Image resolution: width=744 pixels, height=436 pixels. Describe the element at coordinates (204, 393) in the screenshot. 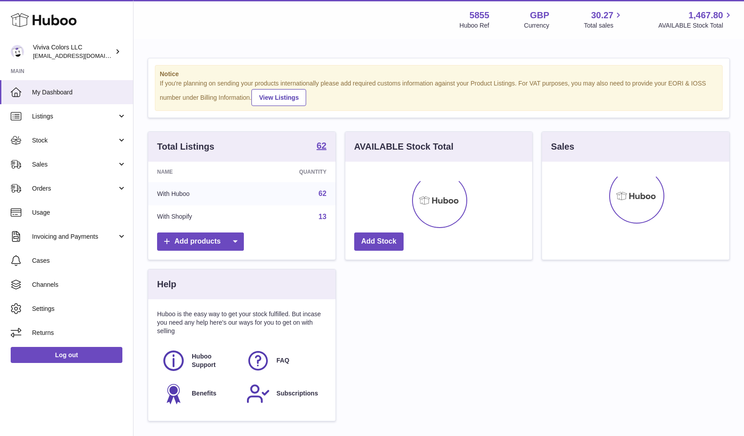

I see `span: Benefits` at that location.